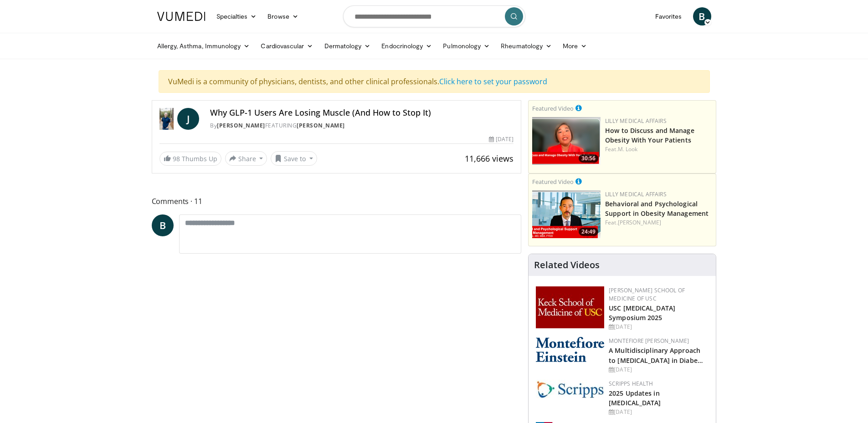  I want to click on a: J, so click(188, 119).